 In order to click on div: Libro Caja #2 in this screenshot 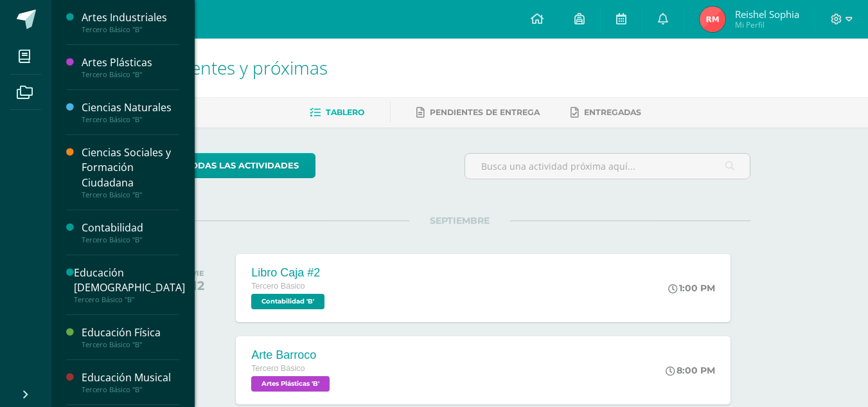, I will do `click(289, 272)`.